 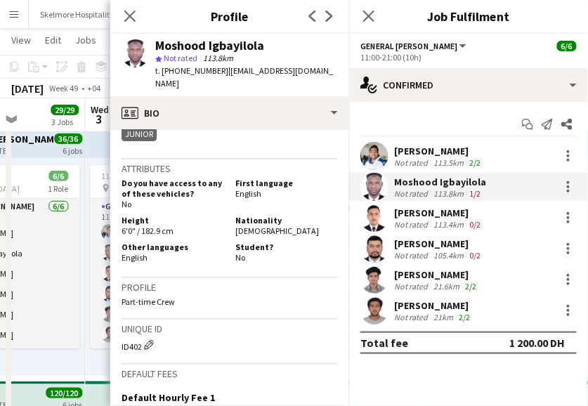 I want to click on h5: Other languages, so click(x=173, y=247).